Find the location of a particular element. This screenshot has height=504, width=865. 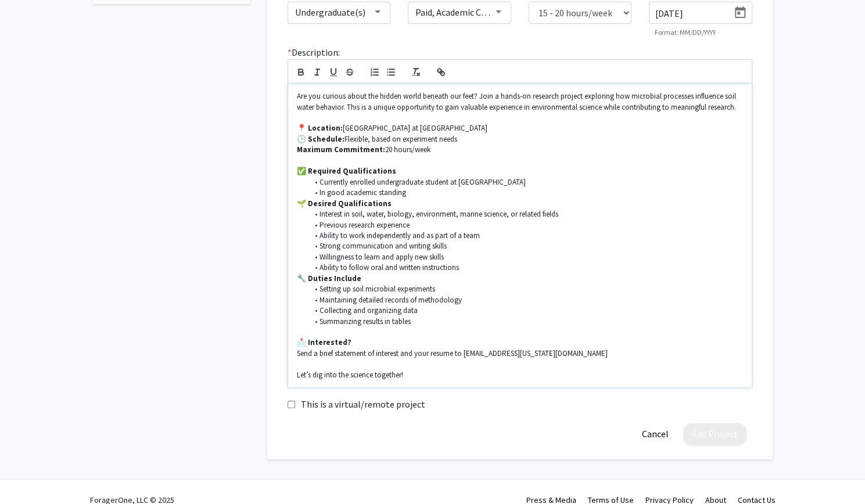

span: Undergraduate(s) is located at coordinates (330, 12).